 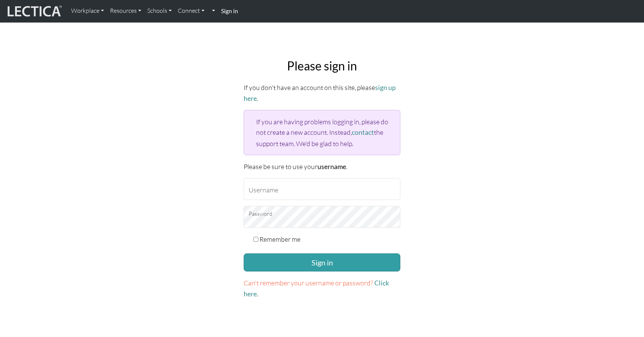 I want to click on h2: Please sign in, so click(x=322, y=66).